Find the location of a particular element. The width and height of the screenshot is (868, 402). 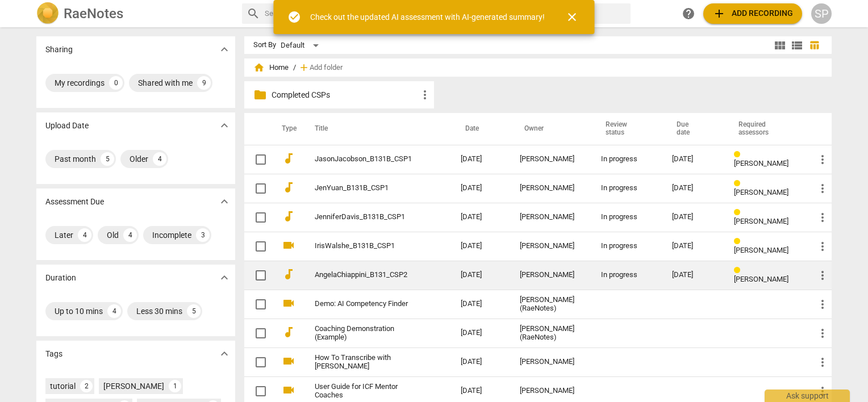

div: Up to 10 mins is located at coordinates (78, 311).